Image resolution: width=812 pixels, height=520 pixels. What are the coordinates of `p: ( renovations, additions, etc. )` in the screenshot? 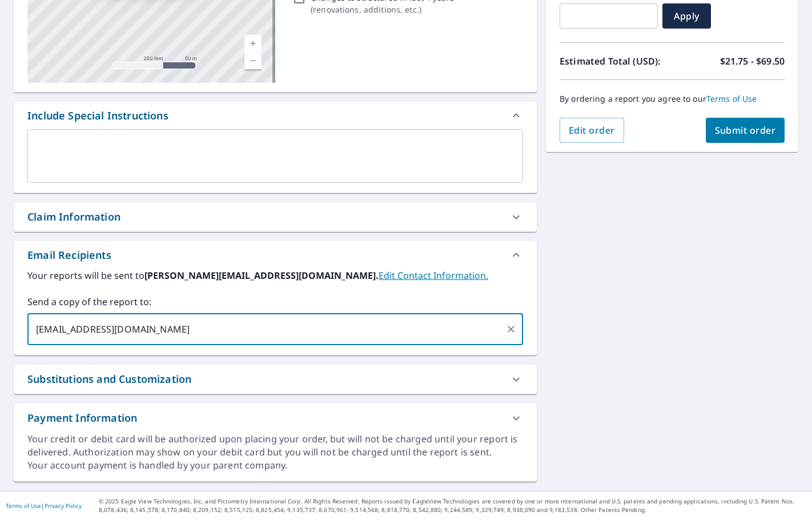 It's located at (382, 9).